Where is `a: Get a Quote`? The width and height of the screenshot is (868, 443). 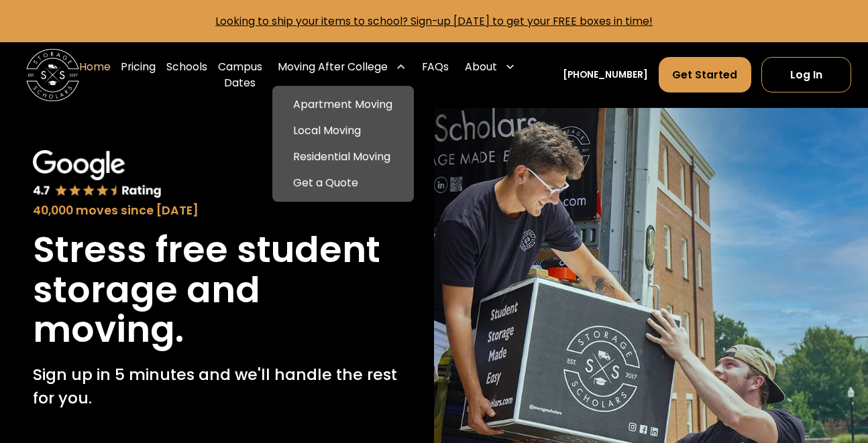
a: Get a Quote is located at coordinates (343, 182).